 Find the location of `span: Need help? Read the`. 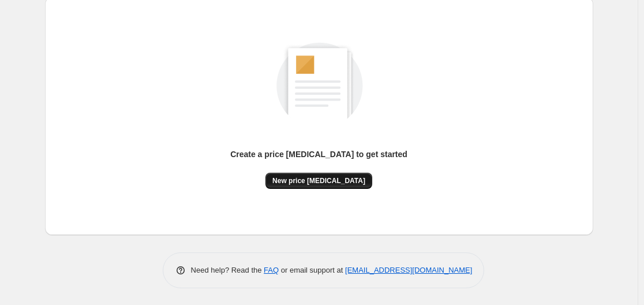

span: Need help? Read the is located at coordinates (227, 270).